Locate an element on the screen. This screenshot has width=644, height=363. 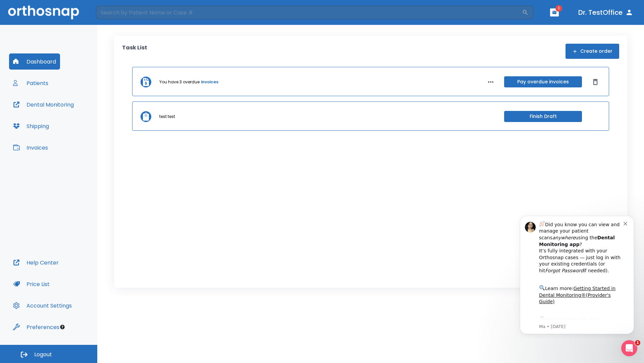
i: anywhere is located at coordinates (54, 28).